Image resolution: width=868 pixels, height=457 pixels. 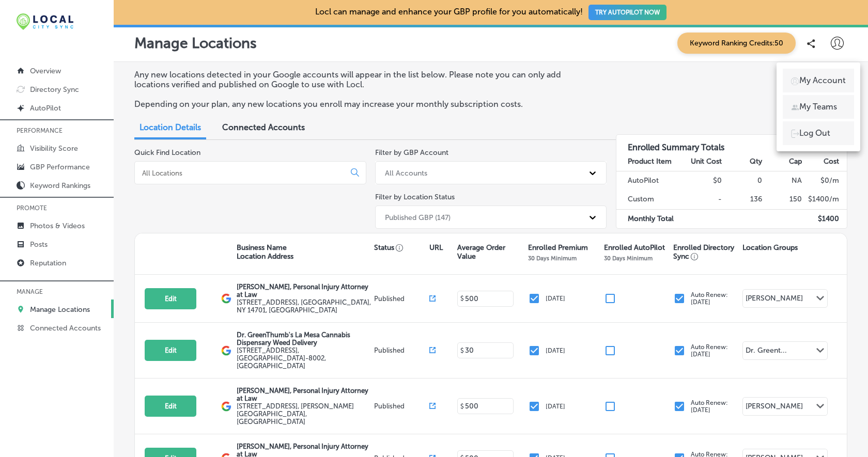 I want to click on p: Directory Sync, so click(x=54, y=90).